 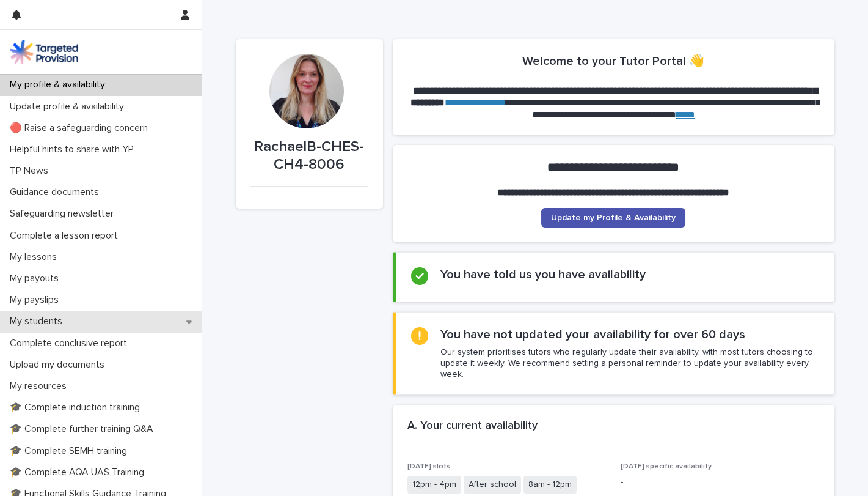 I want to click on p: Safeguarding newsletter, so click(x=64, y=213).